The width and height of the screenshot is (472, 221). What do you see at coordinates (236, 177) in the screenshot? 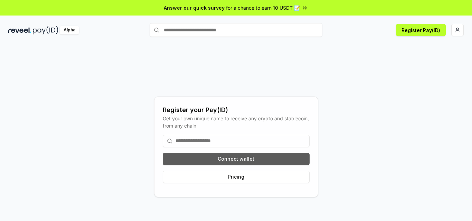
I see `button: Pricing` at bounding box center [236, 177].